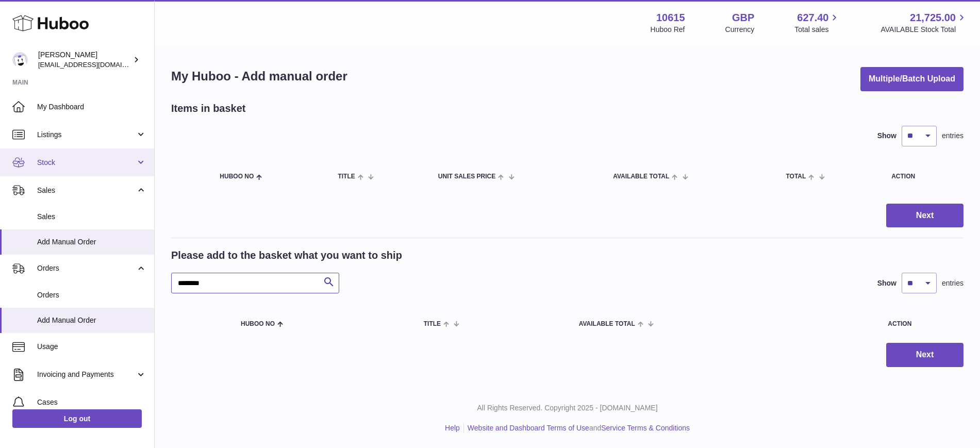 The height and width of the screenshot is (448, 980). Describe the element at coordinates (92, 107) in the screenshot. I see `span: My Dashboard` at that location.